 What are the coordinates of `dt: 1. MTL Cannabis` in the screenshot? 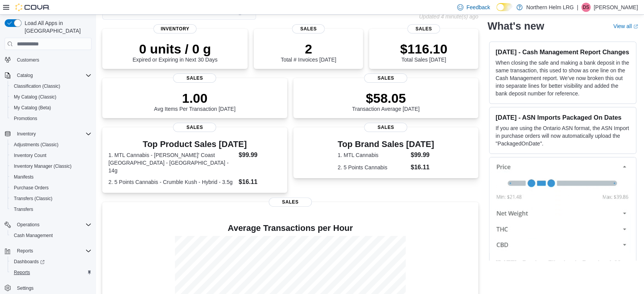 It's located at (373, 155).